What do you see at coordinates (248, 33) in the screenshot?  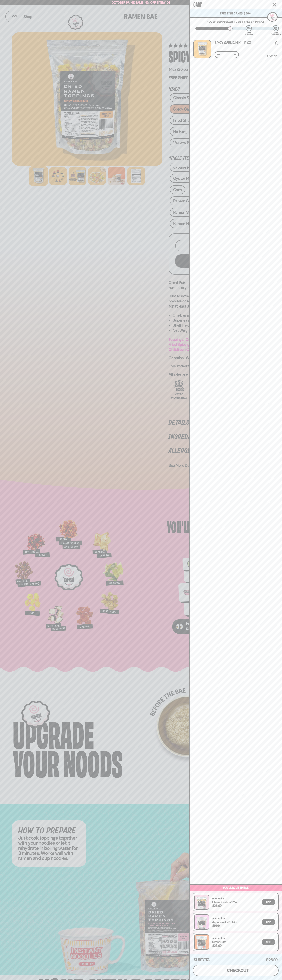 I see `div: Free Shipping` at bounding box center [248, 33].